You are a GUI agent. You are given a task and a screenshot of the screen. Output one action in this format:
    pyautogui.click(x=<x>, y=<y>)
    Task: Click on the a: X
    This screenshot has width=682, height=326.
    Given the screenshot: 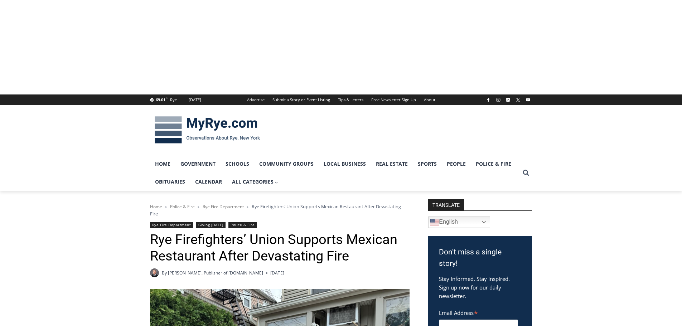 What is the action you would take?
    pyautogui.click(x=518, y=100)
    